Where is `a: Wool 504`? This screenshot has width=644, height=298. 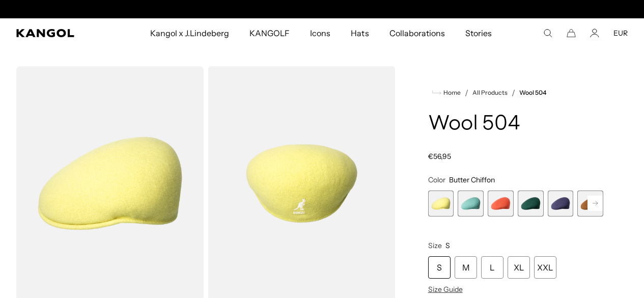
a: Wool 504 is located at coordinates (533, 92).